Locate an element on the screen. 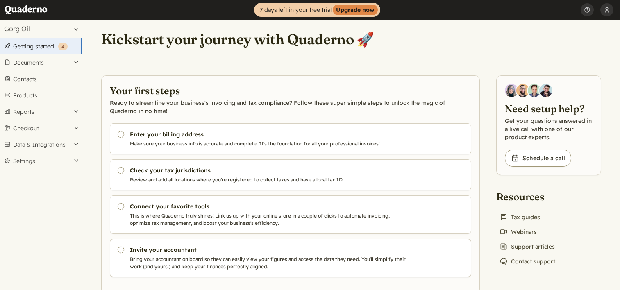 Image resolution: width=620 pixels, height=290 pixels. a: Webinars is located at coordinates (518, 232).